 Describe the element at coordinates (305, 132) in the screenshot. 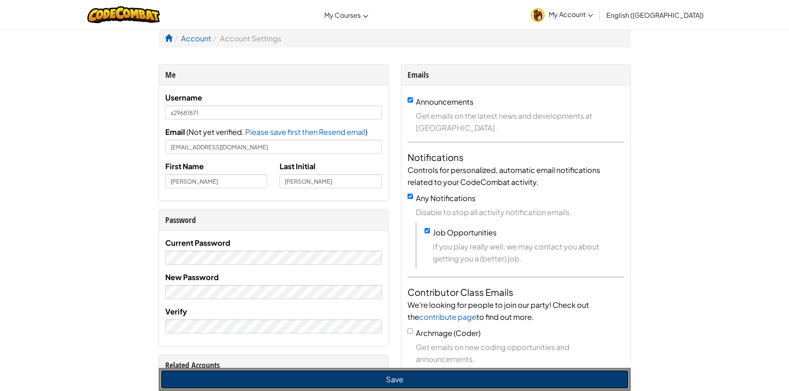

I see `span: Please save first then Resend email` at that location.